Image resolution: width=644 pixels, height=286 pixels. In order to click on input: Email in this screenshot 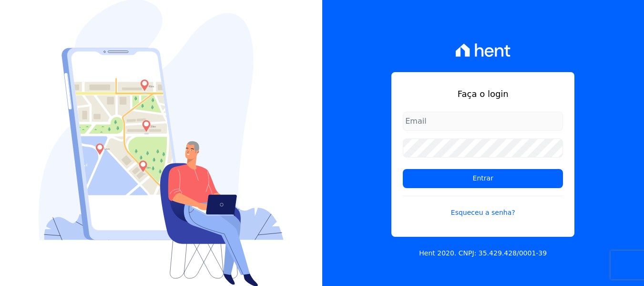, I will do `click(483, 121)`.